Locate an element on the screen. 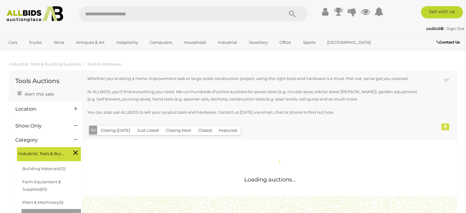  span: (63) is located at coordinates (43, 189).